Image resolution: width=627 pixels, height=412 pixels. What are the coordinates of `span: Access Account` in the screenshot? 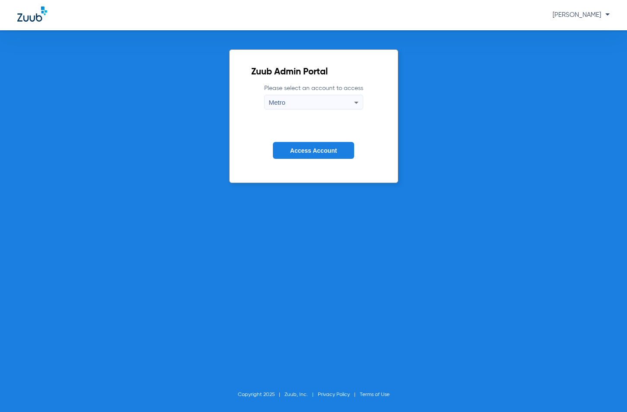 It's located at (314, 151).